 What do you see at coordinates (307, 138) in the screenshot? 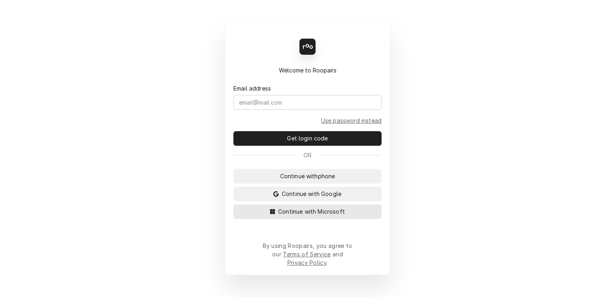
I see `span: Get login code` at bounding box center [307, 138].